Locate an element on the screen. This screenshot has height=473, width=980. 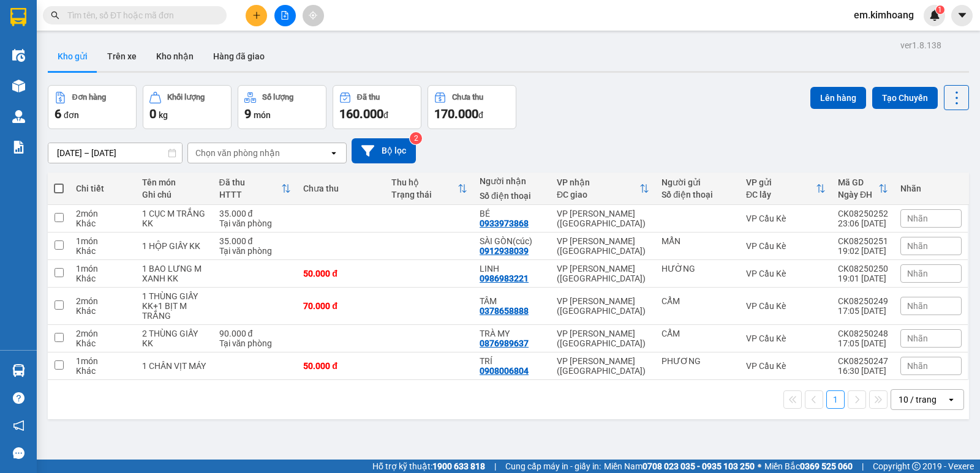
button: Tạo Chuyến is located at coordinates (905, 98).